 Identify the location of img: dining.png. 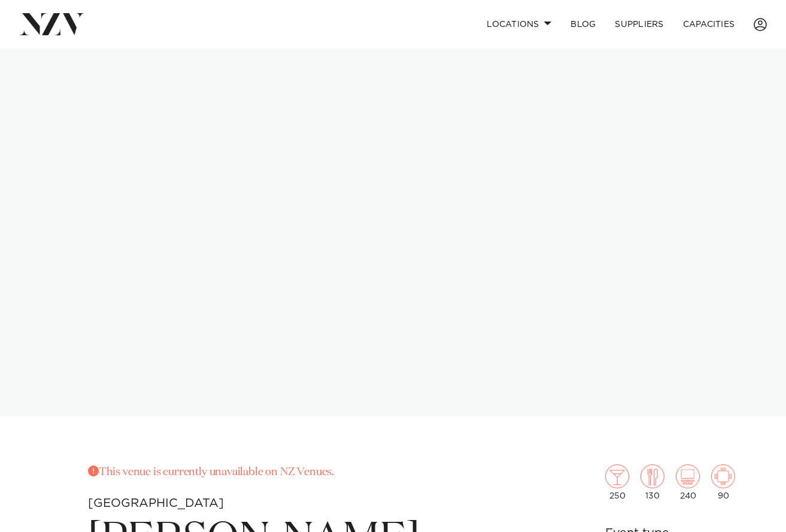
(652, 476).